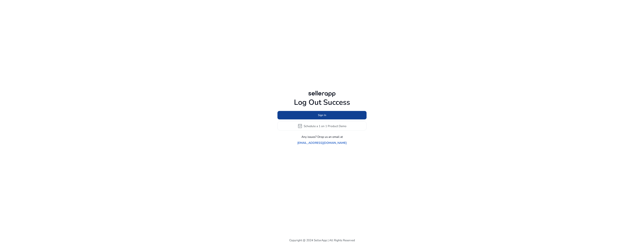 The width and height of the screenshot is (644, 245). What do you see at coordinates (322, 115) in the screenshot?
I see `button: Sign In` at bounding box center [322, 115].